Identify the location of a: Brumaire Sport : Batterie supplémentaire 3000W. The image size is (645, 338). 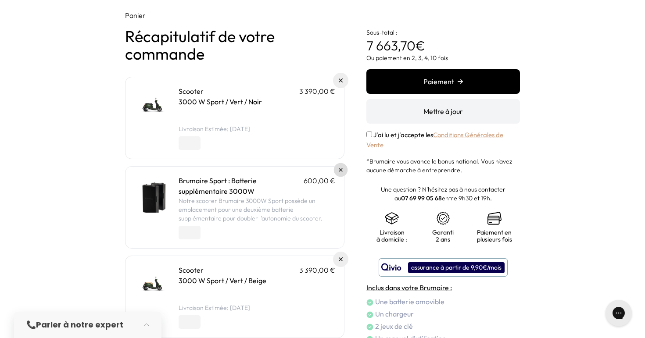
(218, 186).